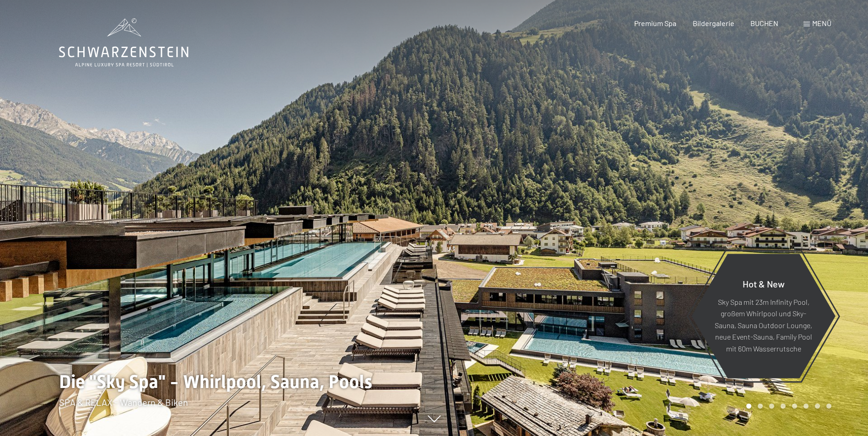 Image resolution: width=868 pixels, height=436 pixels. Describe the element at coordinates (763, 283) in the screenshot. I see `span: Hot & New` at that location.